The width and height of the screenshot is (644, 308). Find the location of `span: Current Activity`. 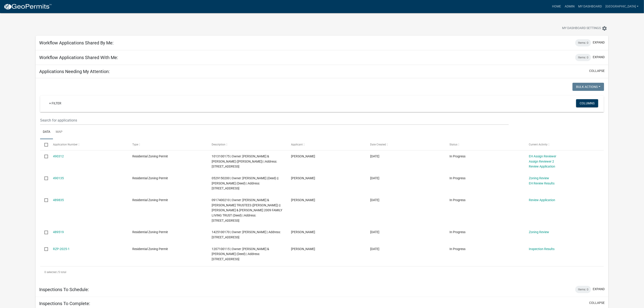

span: Current Activity is located at coordinates (538, 145).